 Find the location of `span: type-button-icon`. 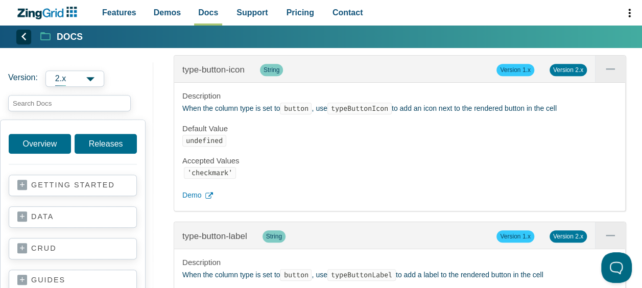

span: type-button-icon is located at coordinates (213, 69).